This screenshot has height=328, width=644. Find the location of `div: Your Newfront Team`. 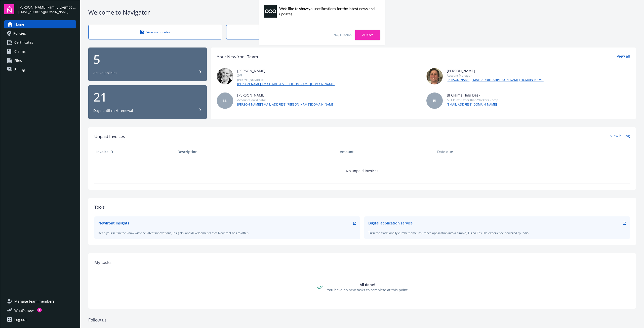

div: Your Newfront Team is located at coordinates (237, 57).